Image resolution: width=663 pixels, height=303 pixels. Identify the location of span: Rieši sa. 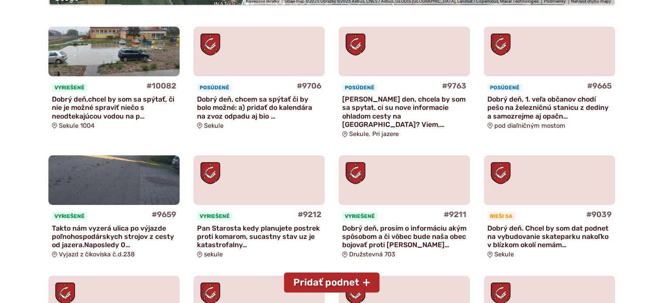
(501, 216).